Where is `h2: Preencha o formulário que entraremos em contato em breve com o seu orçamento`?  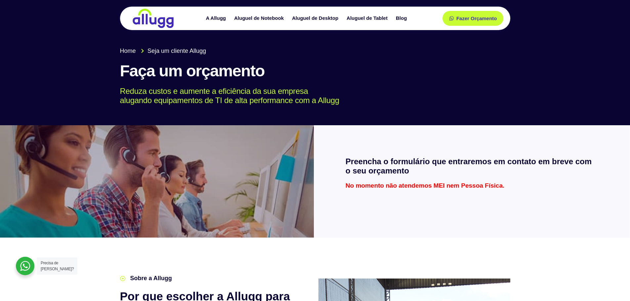 h2: Preencha o formulário que entraremos em contato em breve com o seu orçamento is located at coordinates (472, 167).